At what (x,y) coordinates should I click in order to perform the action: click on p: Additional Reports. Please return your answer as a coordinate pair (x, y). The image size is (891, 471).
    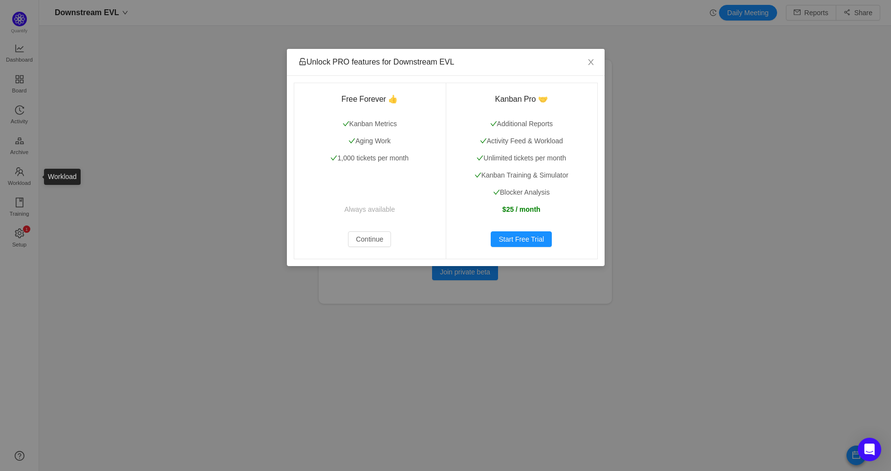
    Looking at the image, I should click on (521, 124).